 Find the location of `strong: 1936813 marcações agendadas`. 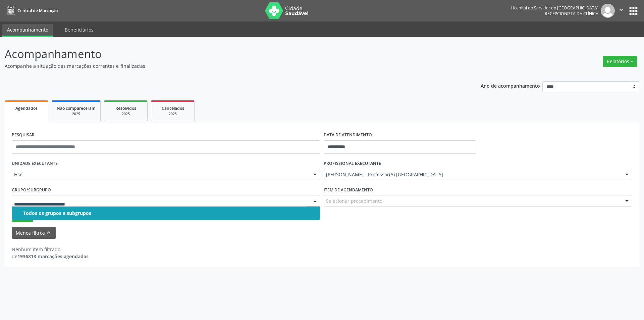

strong: 1936813 marcações agendadas is located at coordinates (53, 256).